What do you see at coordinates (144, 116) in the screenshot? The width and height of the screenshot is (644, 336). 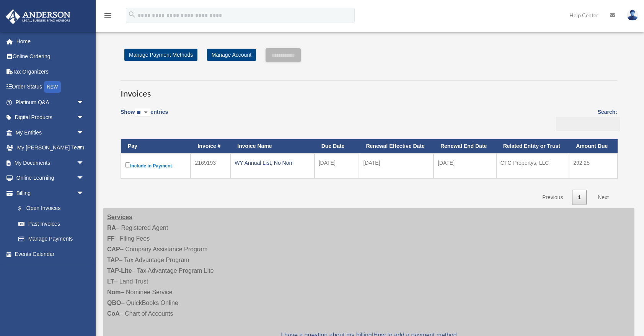 I see `label: Show entries` at bounding box center [144, 116].